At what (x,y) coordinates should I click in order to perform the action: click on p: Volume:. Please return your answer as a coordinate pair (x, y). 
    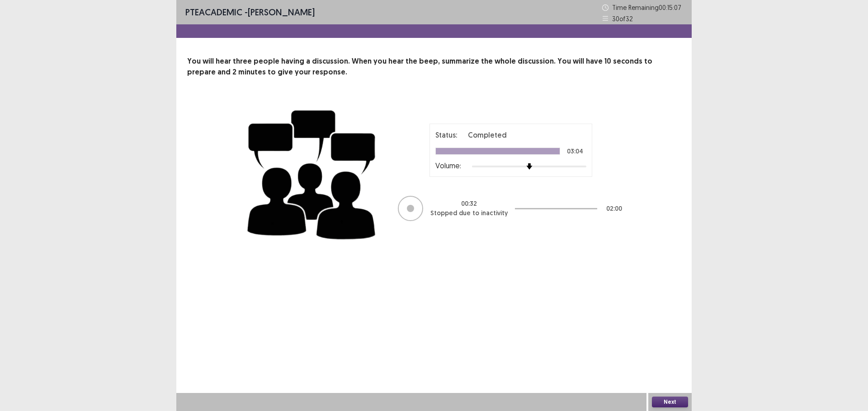
    Looking at the image, I should click on (448, 166).